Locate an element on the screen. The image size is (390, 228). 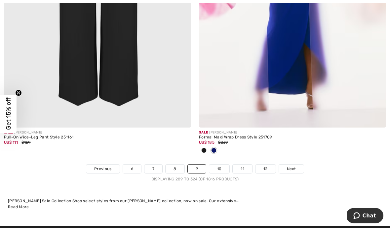
a: 10 is located at coordinates (220, 169).